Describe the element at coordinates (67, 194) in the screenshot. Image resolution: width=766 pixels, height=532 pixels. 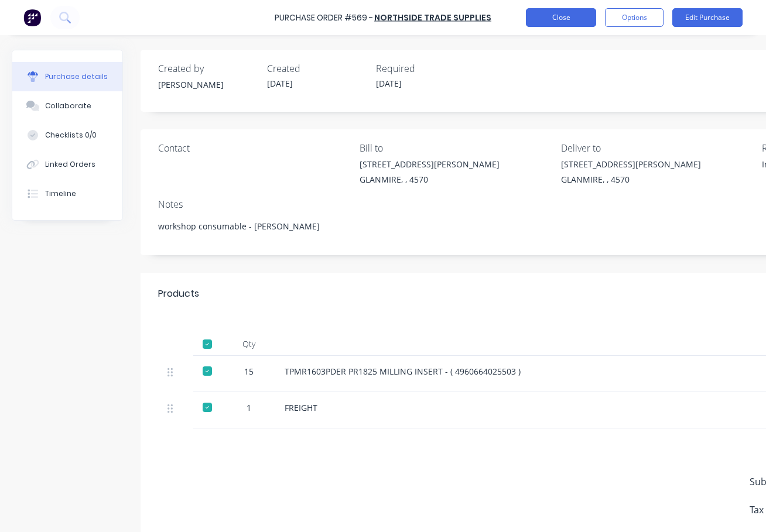
I see `button: Timeline` at that location.